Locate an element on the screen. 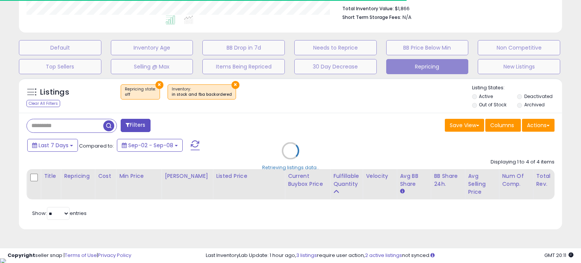 Image resolution: width=581 pixels, height=263 pixels. span: N/A is located at coordinates (407, 17).